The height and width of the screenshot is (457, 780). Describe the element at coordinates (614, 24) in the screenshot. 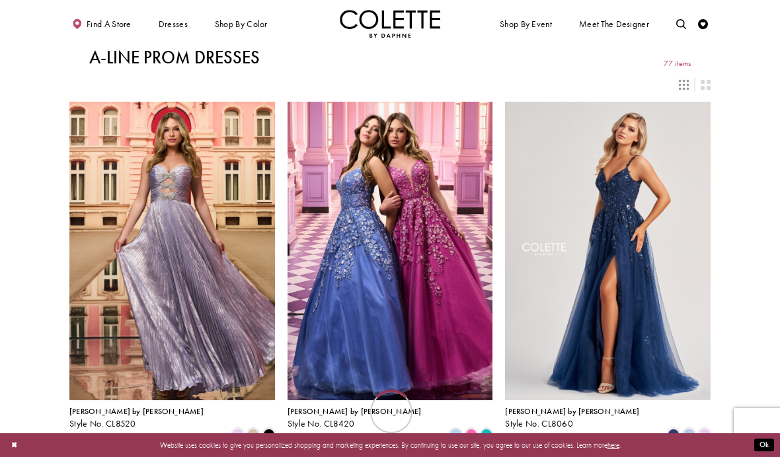

I see `a: Meet the designer` at that location.